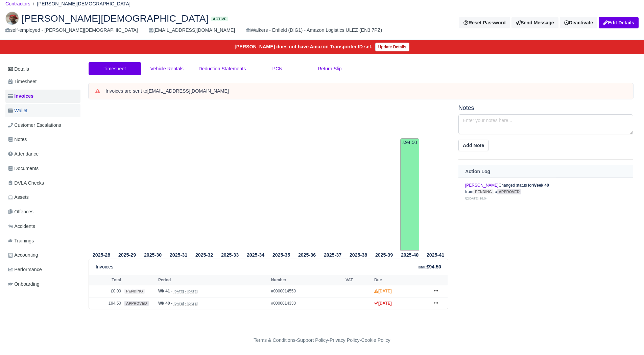  What do you see at coordinates (281, 255) in the screenshot?
I see `th: 2025-35` at bounding box center [281, 255].